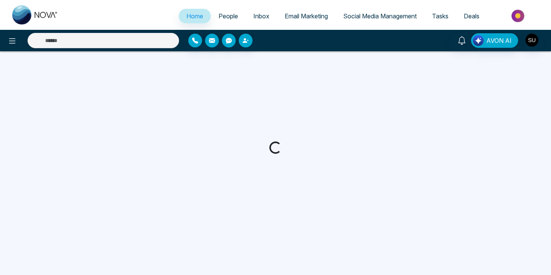 Image resolution: width=551 pixels, height=275 pixels. What do you see at coordinates (228, 16) in the screenshot?
I see `span: People` at bounding box center [228, 16].